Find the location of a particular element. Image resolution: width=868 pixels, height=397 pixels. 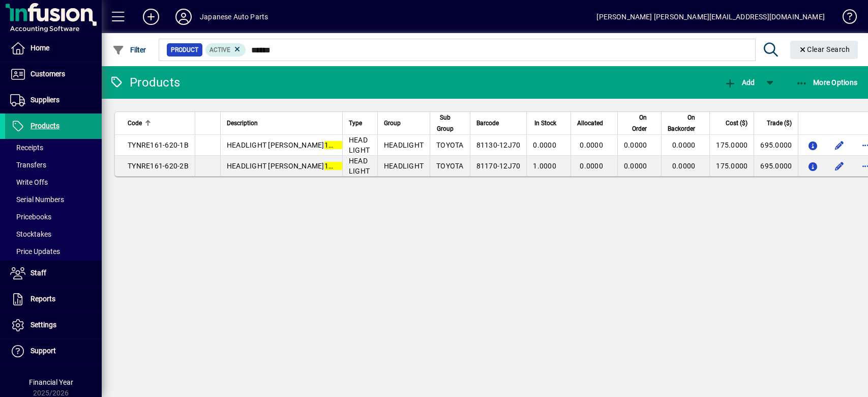

button: Clear is located at coordinates (824, 50).